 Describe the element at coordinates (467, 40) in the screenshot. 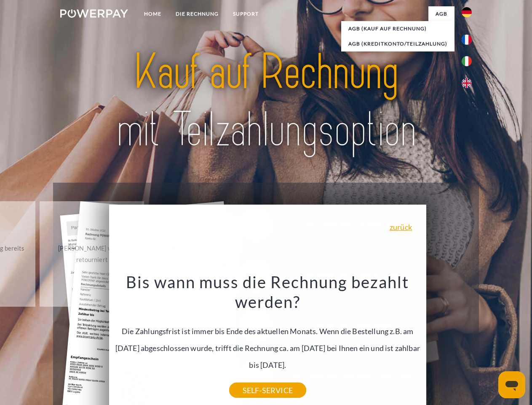

I see `img: fr` at that location.